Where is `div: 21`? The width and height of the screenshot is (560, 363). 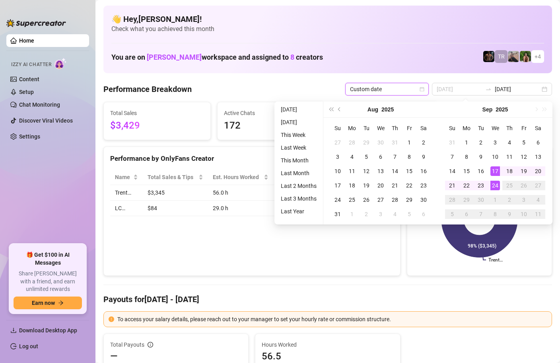
div: 21 is located at coordinates (395, 185).